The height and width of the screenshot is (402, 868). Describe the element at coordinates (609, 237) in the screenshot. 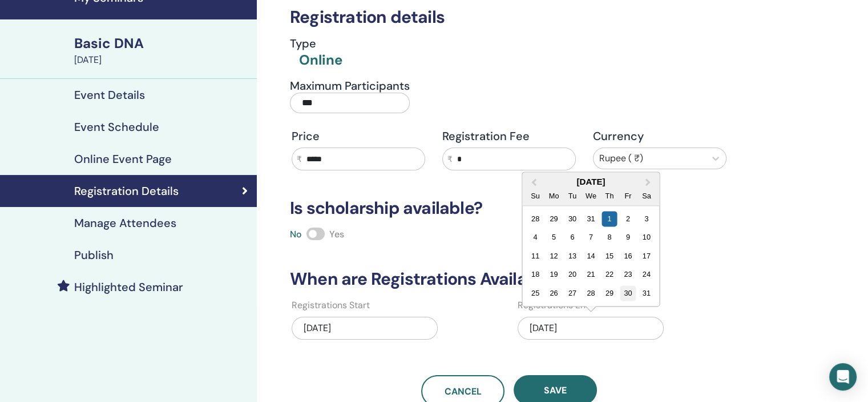

I see `div: Choose Thursday, January 8th, 2026` at that location.